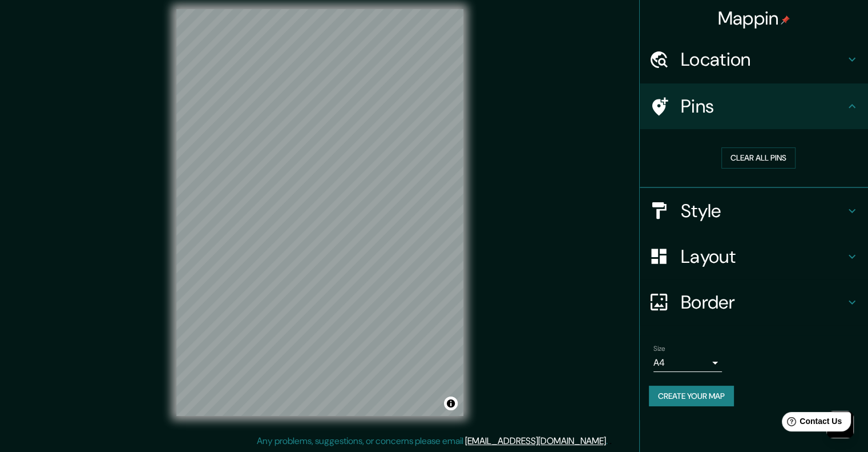 This screenshot has width=868, height=452. I want to click on h4: Location, so click(763, 59).